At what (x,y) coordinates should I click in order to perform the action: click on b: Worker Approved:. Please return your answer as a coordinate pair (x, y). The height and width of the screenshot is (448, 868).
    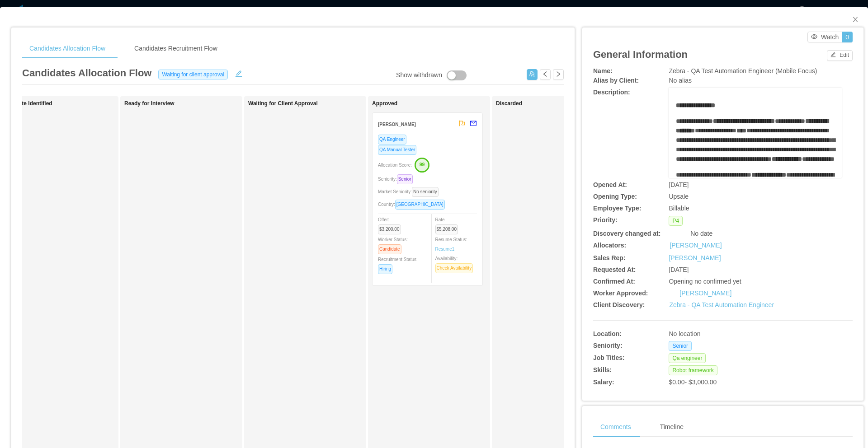
    Looking at the image, I should click on (620, 293).